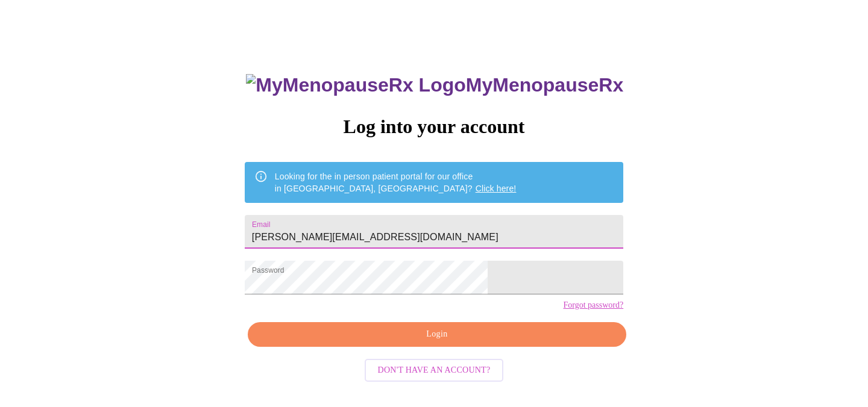 This screenshot has width=868, height=407. Describe the element at coordinates (355, 85) in the screenshot. I see `img: MyMenopauseRx Logo` at that location.